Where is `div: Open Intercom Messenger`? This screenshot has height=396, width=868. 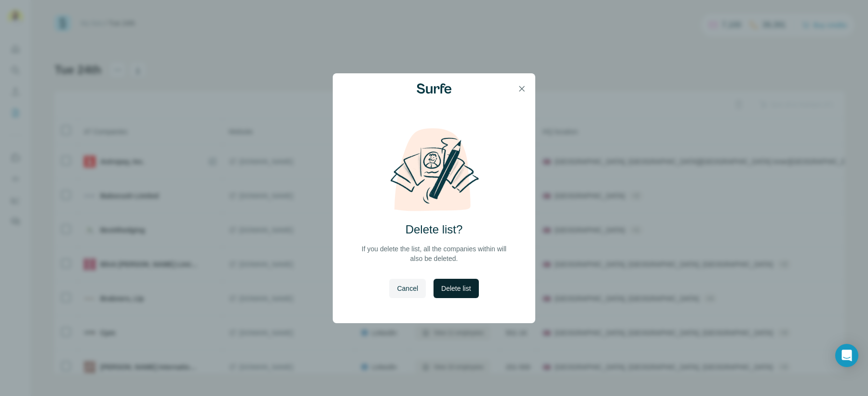 div: Open Intercom Messenger is located at coordinates (847, 356).